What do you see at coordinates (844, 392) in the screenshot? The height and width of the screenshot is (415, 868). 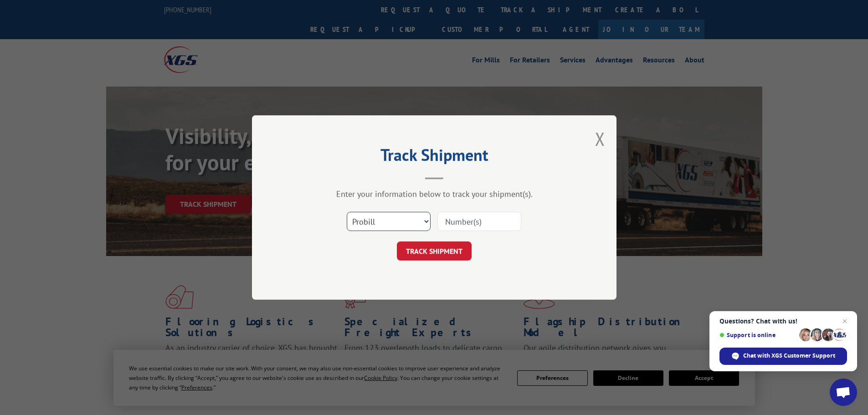 I see `a: Open chat` at bounding box center [844, 392].